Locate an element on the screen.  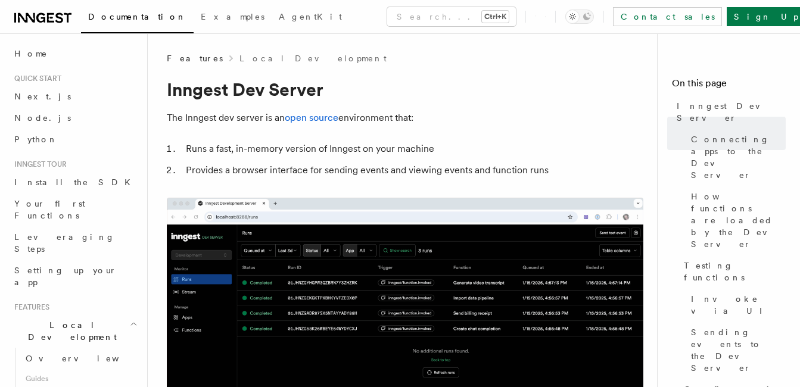
button: Search...Ctrl+K is located at coordinates (451, 17).